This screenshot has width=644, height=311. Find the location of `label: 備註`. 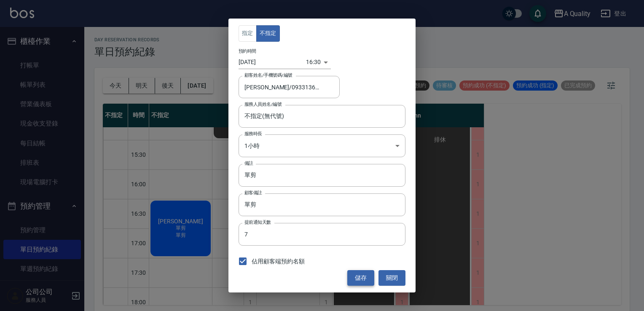

label: 備註 is located at coordinates (248, 163).